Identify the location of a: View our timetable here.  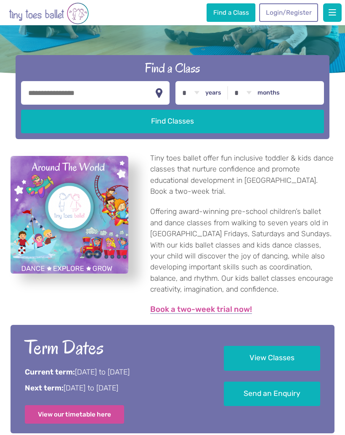
(74, 415).